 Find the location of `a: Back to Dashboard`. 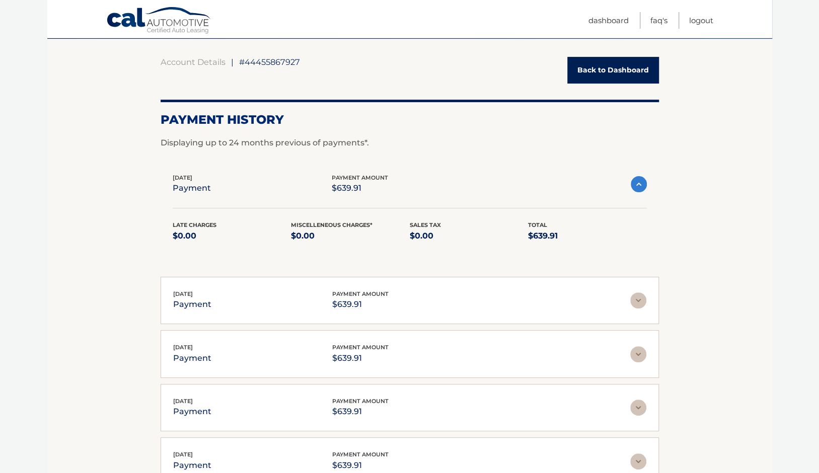

a: Back to Dashboard is located at coordinates (613, 70).